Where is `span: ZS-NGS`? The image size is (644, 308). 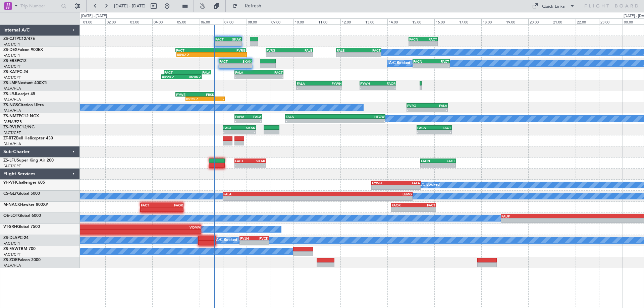
span: ZS-NGS is located at coordinates (11, 105).